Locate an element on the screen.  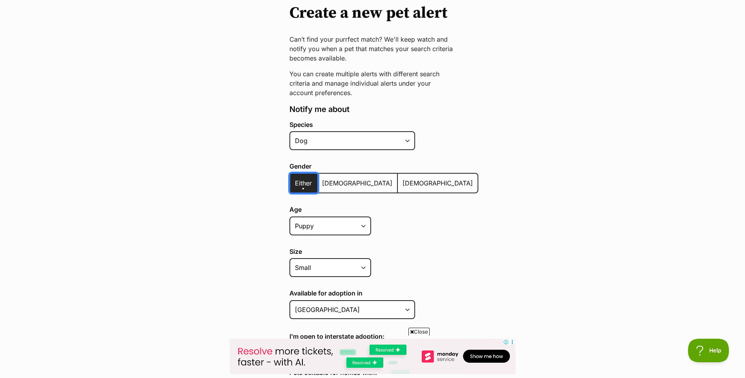
p: Can’t find your purrfect match? We'll keep watch and notify you when a pet that matches your sear... is located at coordinates (373, 49).